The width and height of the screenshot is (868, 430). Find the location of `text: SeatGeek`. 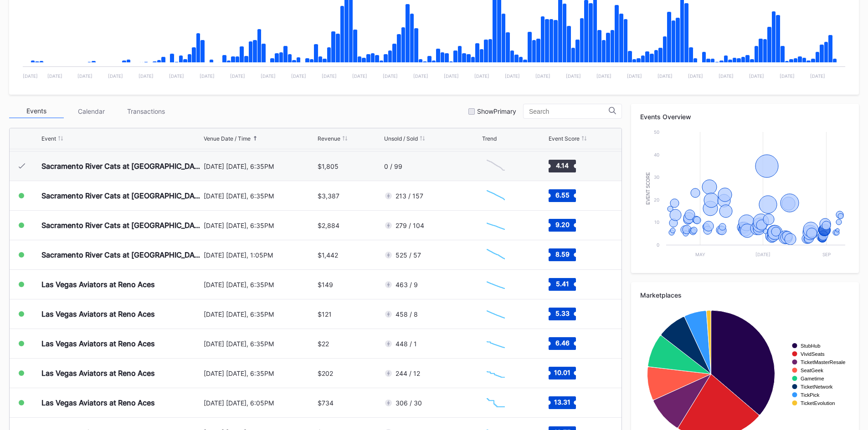

text: SeatGeek is located at coordinates (812, 371).